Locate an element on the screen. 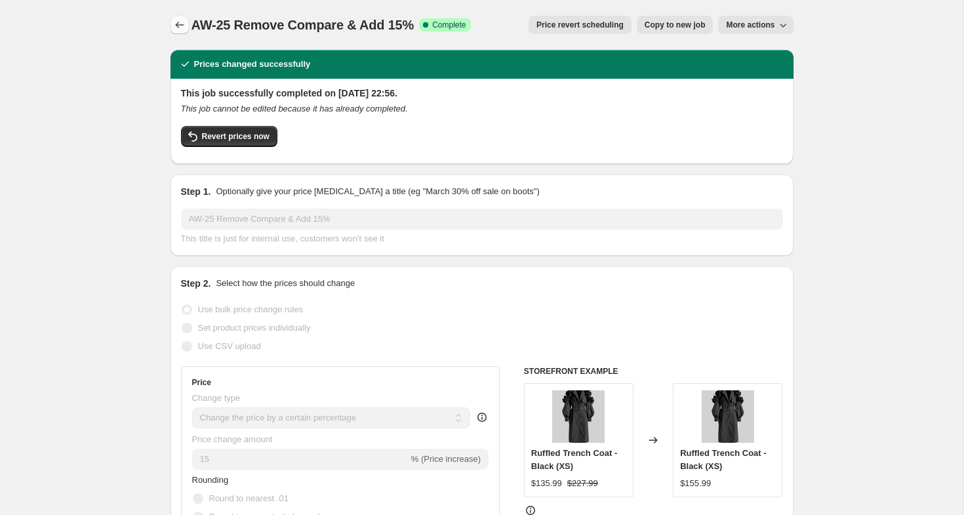 This screenshot has width=964, height=515. span: Complete is located at coordinates (448, 25).